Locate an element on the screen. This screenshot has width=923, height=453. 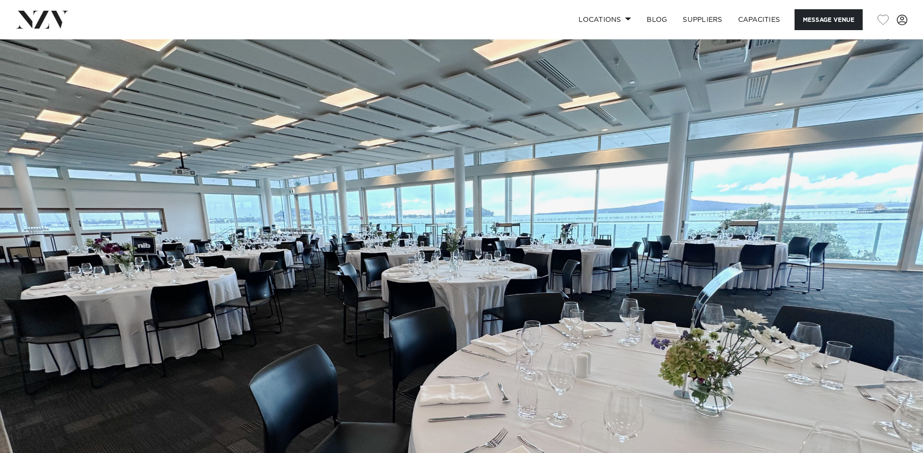
button: Message Venue is located at coordinates (828, 19).